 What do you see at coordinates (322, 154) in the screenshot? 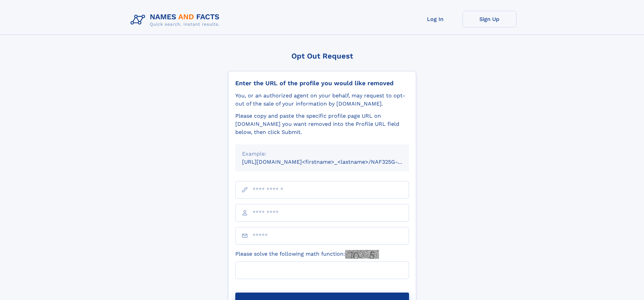
I see `div: Example:` at bounding box center [322, 154].